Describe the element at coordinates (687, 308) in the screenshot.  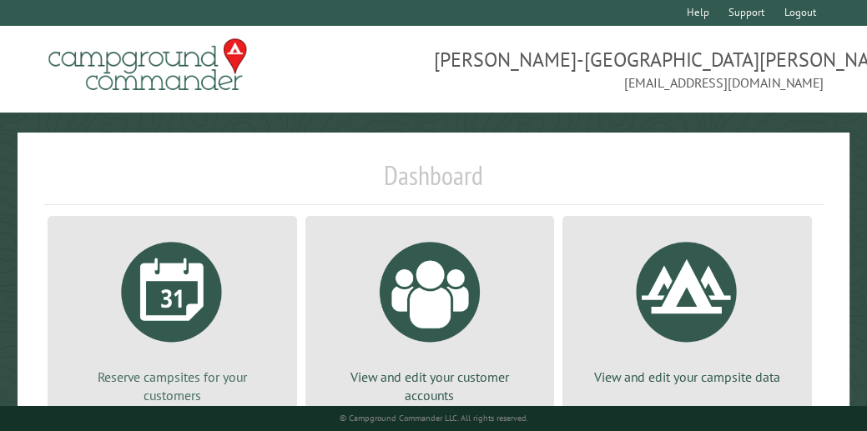
I see `a: View and edit your campsite data` at that location.